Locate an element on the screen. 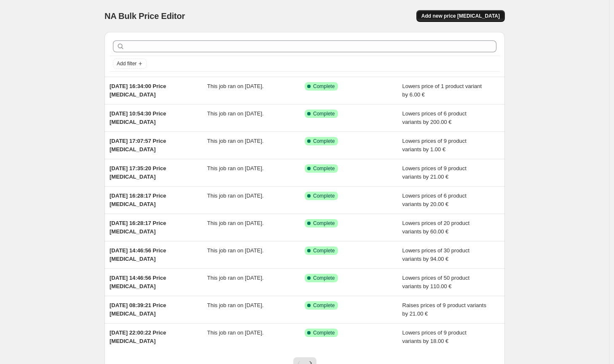 This screenshot has width=614, height=364. span: Add filter is located at coordinates (127, 64).